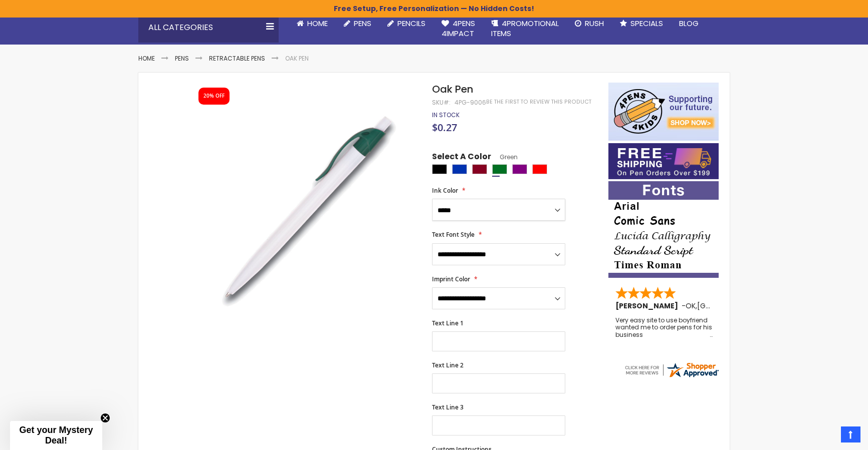 The height and width of the screenshot is (450, 868). What do you see at coordinates (453, 234) in the screenshot?
I see `span: Text Font Style` at bounding box center [453, 234].